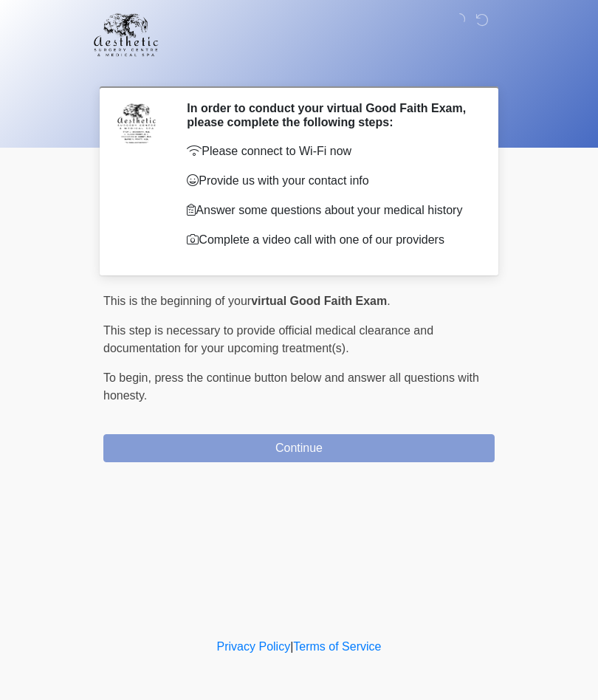 The image size is (598, 700). What do you see at coordinates (337, 646) in the screenshot?
I see `a: Terms of Service` at bounding box center [337, 646].